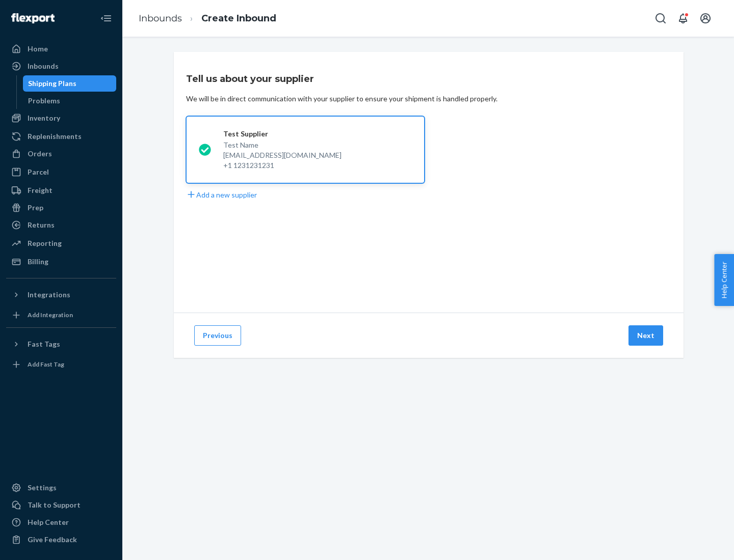  Describe the element at coordinates (50, 315) in the screenshot. I see `div: Add Integration` at that location.